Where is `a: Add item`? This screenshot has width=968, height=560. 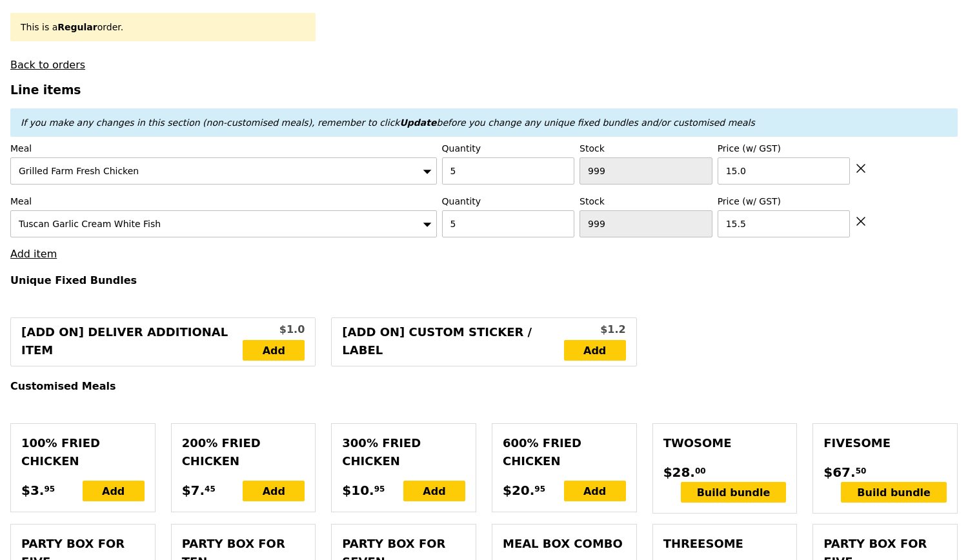 a: Add item is located at coordinates (34, 253).